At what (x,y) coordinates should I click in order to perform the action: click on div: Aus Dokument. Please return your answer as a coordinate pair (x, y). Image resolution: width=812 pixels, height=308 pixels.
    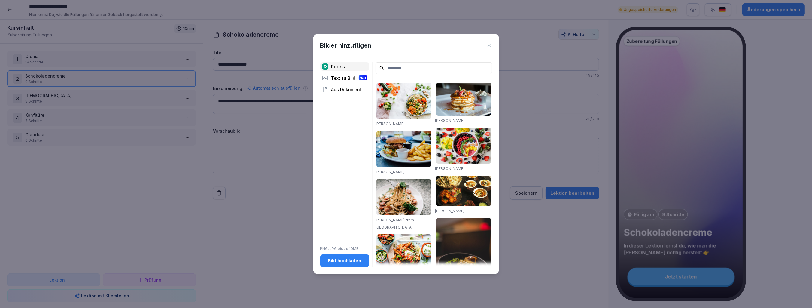
    Looking at the image, I should click on (345, 89).